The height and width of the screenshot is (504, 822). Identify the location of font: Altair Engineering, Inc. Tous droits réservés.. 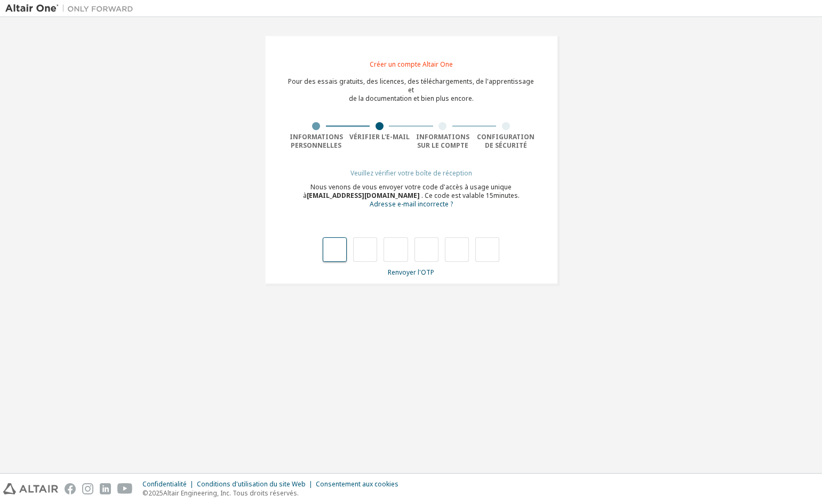
(231, 492).